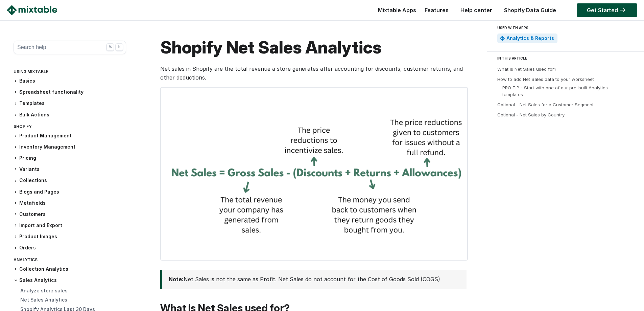  Describe the element at coordinates (607, 10) in the screenshot. I see `a: Get Started` at that location.